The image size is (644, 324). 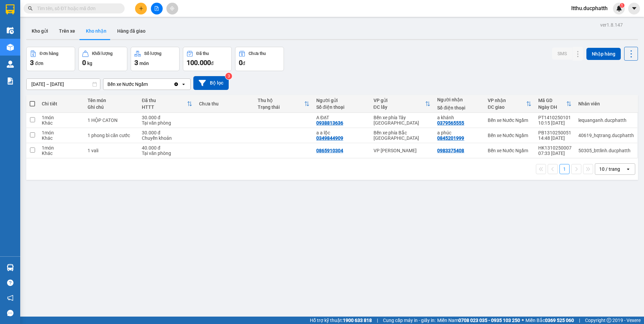 I want to click on span: file-add, so click(x=156, y=8).